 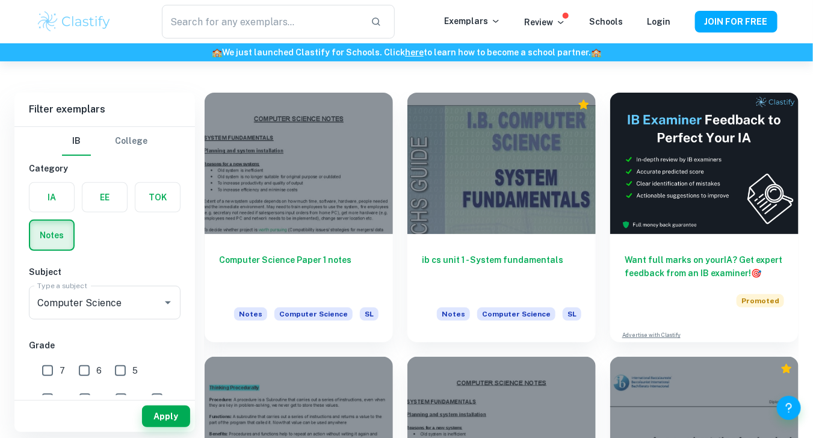 I want to click on a: ib cs unit 1 - System fundamentalsNotesComputer ScienceSL, so click(x=501, y=217).